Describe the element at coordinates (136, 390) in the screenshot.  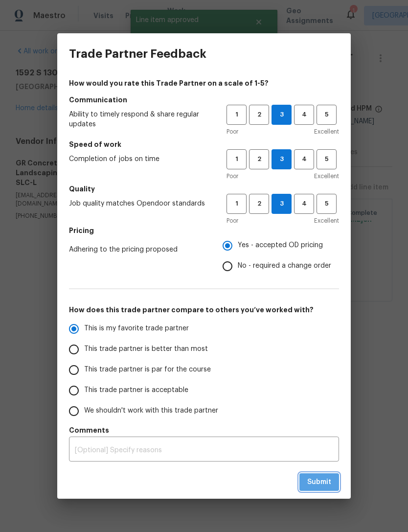
I see `span: This trade partner is acceptable` at that location.